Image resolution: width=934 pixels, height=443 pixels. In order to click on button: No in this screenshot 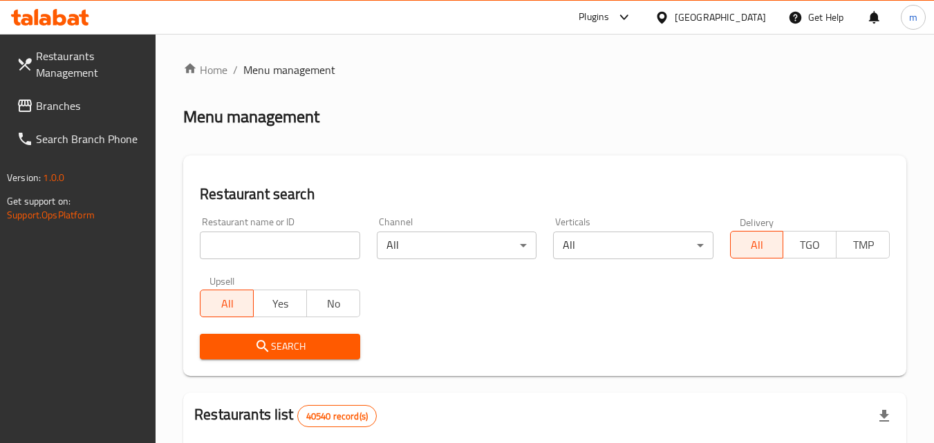, I will do `click(333, 303)`.